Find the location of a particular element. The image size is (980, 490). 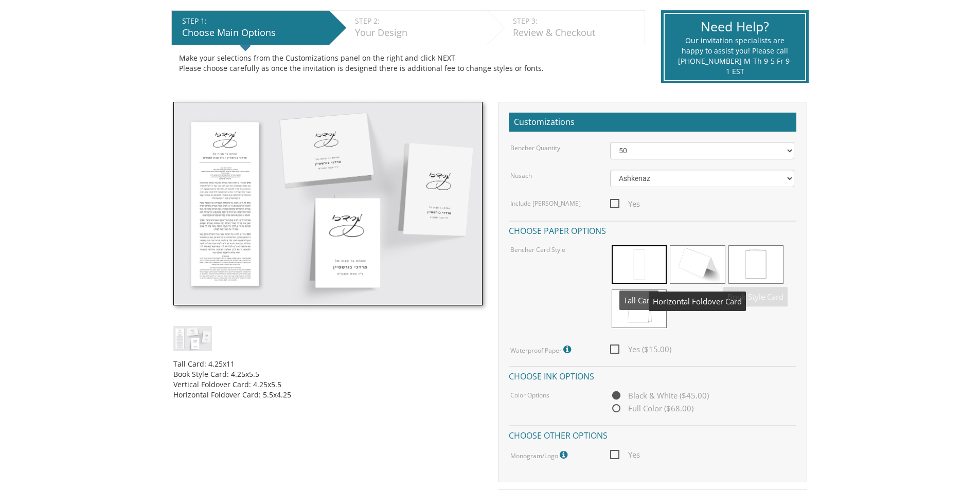

span: Black & White ($45.00) is located at coordinates (660, 396).